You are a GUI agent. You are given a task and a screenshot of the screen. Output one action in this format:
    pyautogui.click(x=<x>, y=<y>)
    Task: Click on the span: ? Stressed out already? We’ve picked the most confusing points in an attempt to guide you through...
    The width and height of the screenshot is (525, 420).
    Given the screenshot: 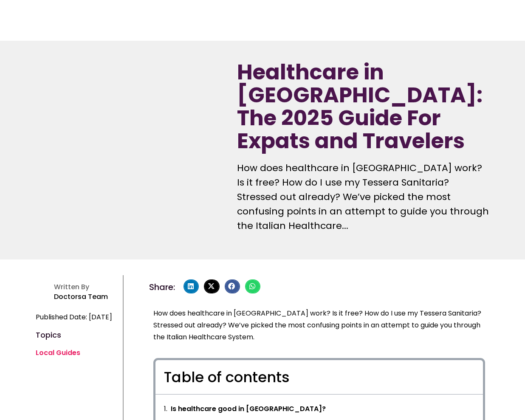 What is the action you would take?
    pyautogui.click(x=317, y=325)
    